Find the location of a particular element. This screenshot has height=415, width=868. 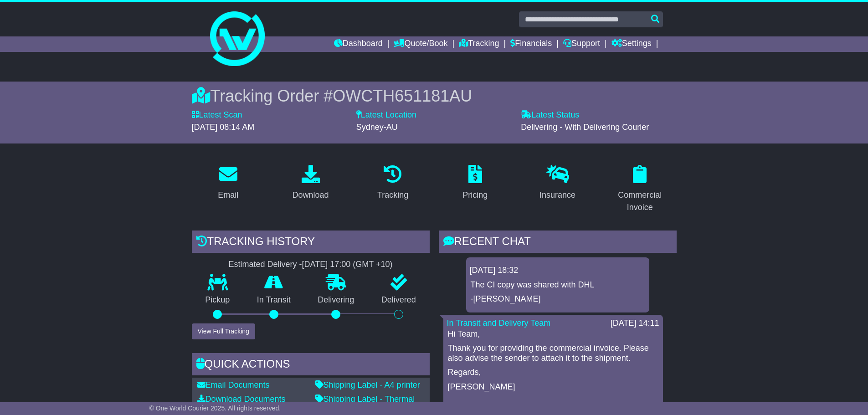

div: Tracking Order # is located at coordinates (434, 96).